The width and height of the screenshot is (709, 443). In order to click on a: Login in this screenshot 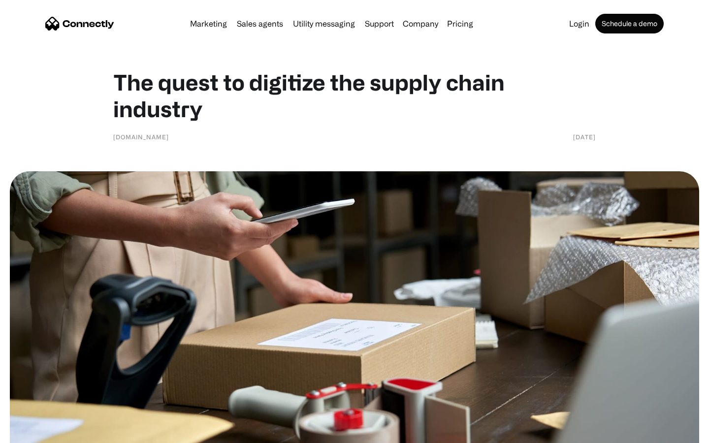, I will do `click(579, 24)`.